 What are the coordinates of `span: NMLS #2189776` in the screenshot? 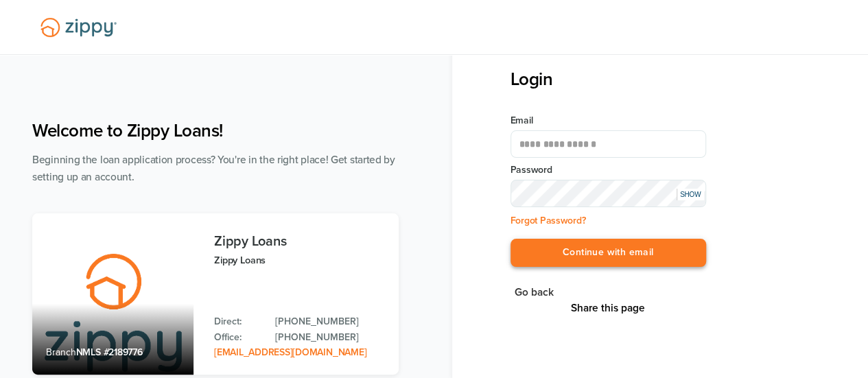 It's located at (109, 352).